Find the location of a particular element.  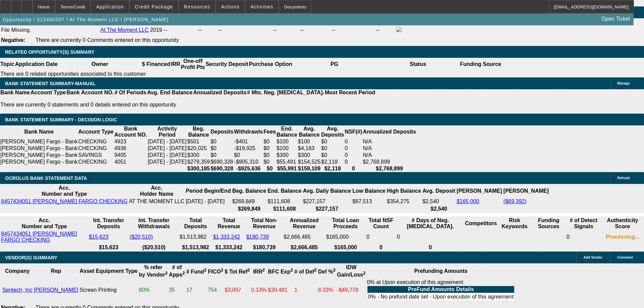

td: $354,275 is located at coordinates (404, 201).